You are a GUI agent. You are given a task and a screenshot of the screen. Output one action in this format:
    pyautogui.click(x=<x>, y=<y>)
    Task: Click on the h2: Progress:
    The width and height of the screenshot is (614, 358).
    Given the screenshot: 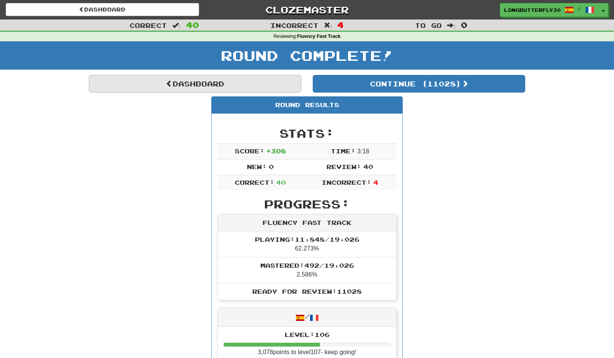 What is the action you would take?
    pyautogui.click(x=307, y=204)
    